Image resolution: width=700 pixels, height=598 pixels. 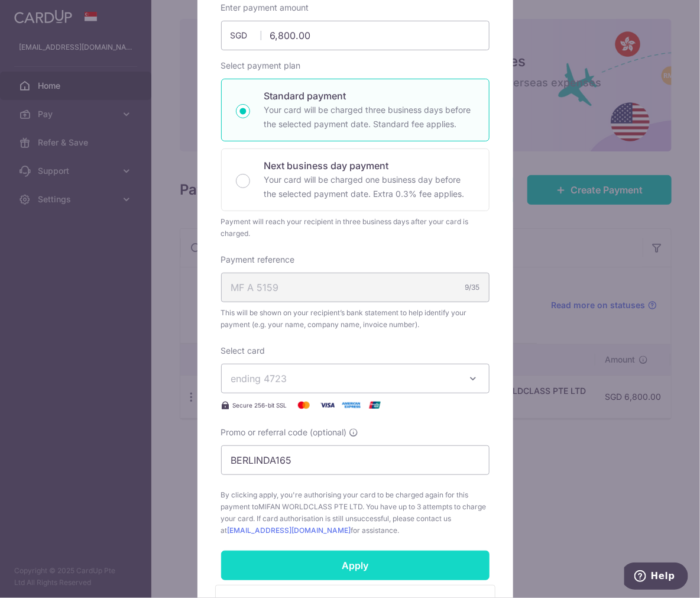 What do you see at coordinates (351, 405) in the screenshot?
I see `img: American Express` at bounding box center [351, 405].